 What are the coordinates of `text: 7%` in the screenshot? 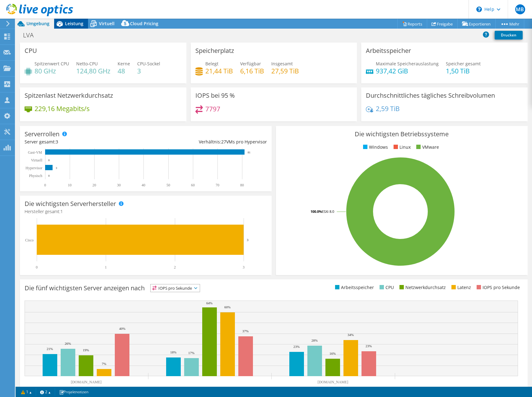 It's located at (104, 364).